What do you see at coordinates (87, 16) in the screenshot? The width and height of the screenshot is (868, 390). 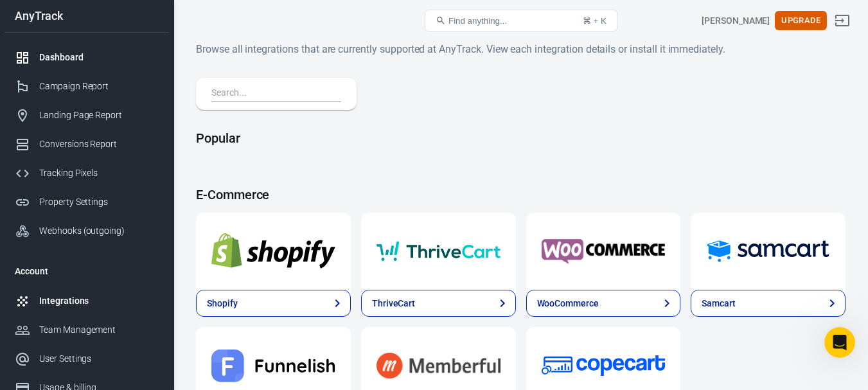 I see `div: AnyTrack` at bounding box center [87, 16].